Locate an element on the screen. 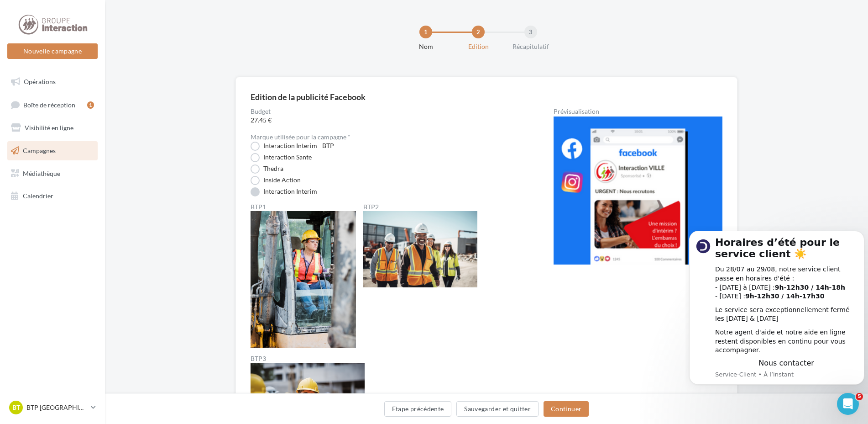 The width and height of the screenshot is (868, 424). label: Inside Action is located at coordinates (276, 180).